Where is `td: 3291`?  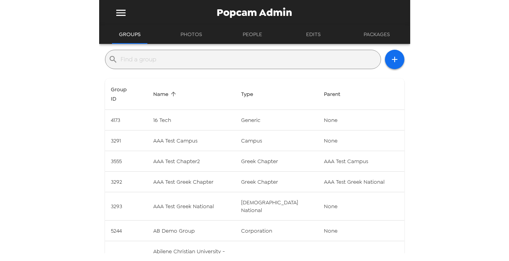
td: 3291 is located at coordinates (126, 141).